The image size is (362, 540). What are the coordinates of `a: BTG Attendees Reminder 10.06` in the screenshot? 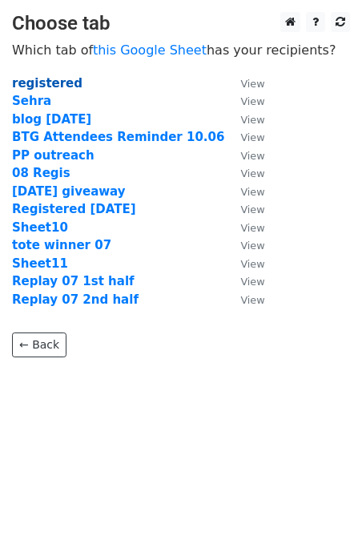 It's located at (118, 137).